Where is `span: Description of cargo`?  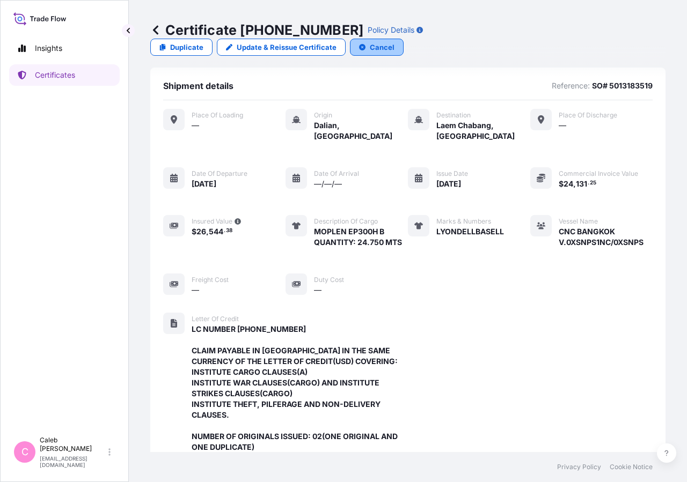 span: Description of cargo is located at coordinates (346, 222).